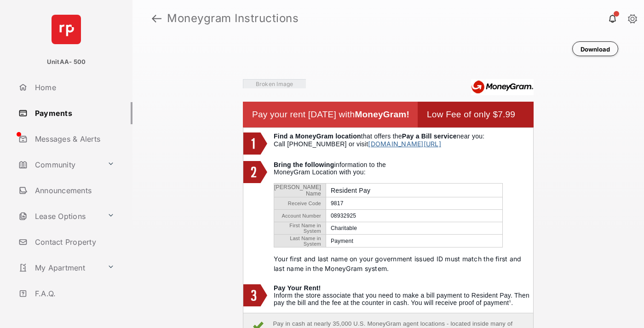 This screenshot has height=328, width=644. What do you see at coordinates (255, 172) in the screenshot?
I see `img: 2` at bounding box center [255, 172].